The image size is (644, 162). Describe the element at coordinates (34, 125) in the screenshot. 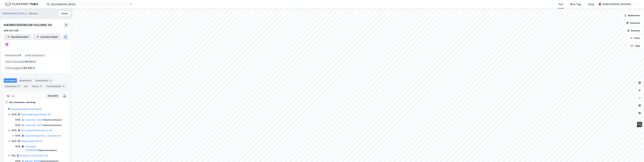

I see `a: Lillestrøm, 40/31` at that location.